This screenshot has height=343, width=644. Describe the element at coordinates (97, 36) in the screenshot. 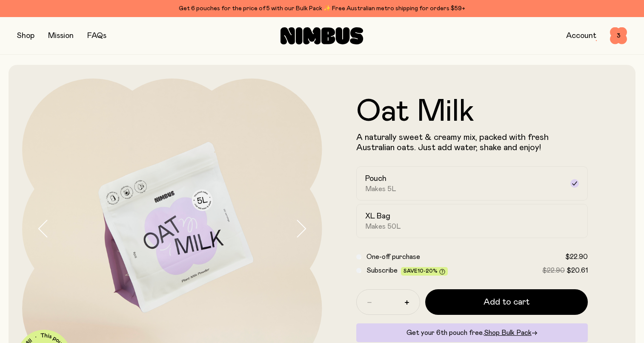

I see `a: FAQs` at that location.